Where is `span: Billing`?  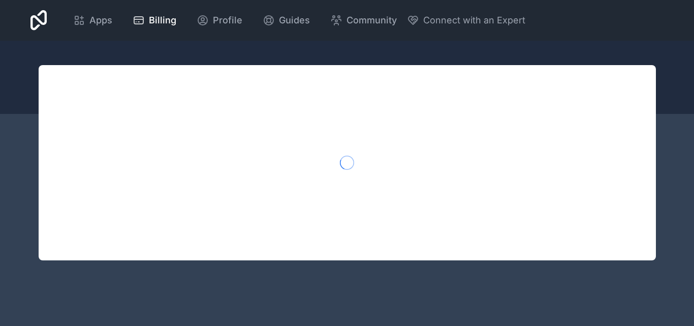 span: Billing is located at coordinates (163, 20).